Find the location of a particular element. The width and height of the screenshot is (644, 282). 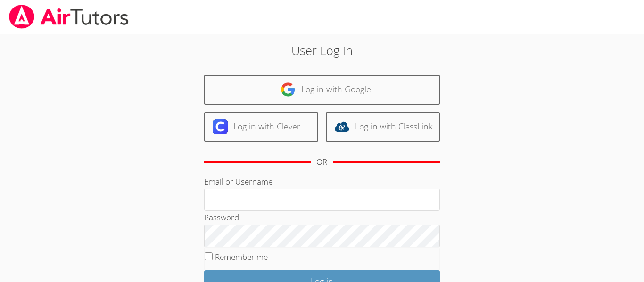

label: Password is located at coordinates (222, 218).